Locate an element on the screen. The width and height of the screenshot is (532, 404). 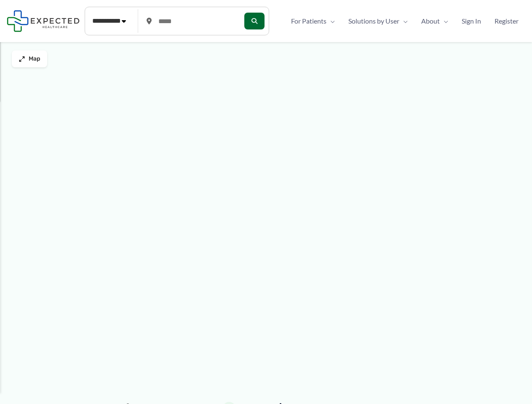
a: Register is located at coordinates (506, 21).